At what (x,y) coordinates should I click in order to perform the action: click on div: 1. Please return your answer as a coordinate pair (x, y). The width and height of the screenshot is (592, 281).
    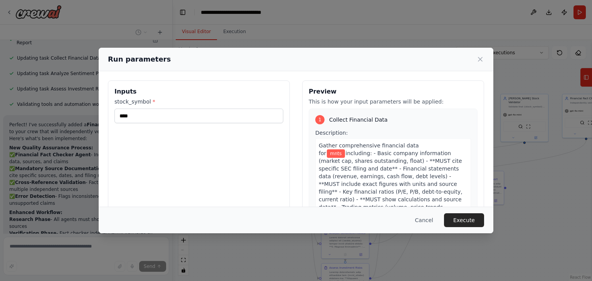
    Looking at the image, I should click on (320, 120).